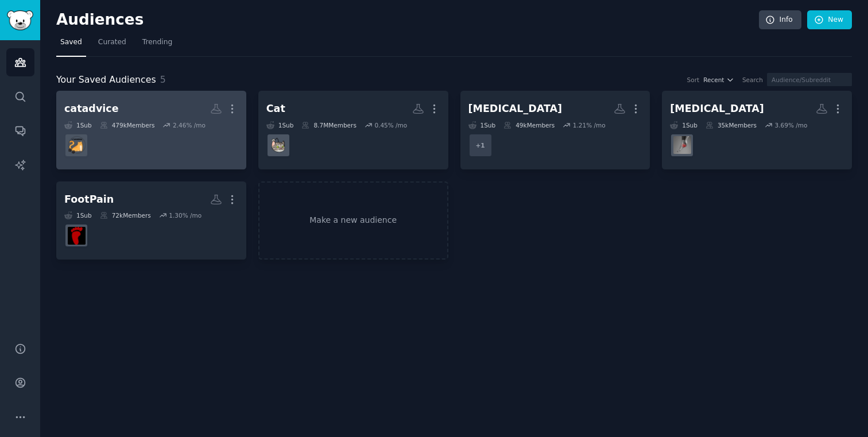  What do you see at coordinates (276, 109) in the screenshot?
I see `div: Cat` at bounding box center [276, 109].